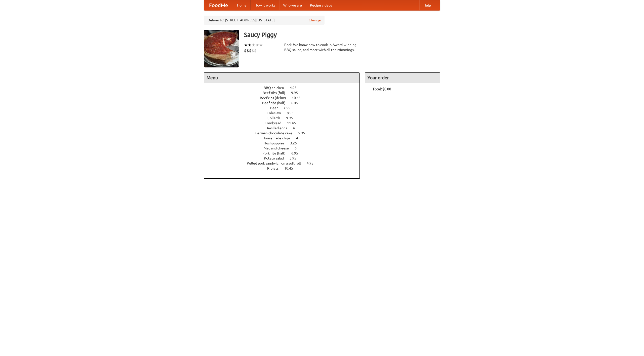 This screenshot has width=644, height=356. Describe the element at coordinates (276, 113) in the screenshot. I see `span: Coleslaw` at that location.